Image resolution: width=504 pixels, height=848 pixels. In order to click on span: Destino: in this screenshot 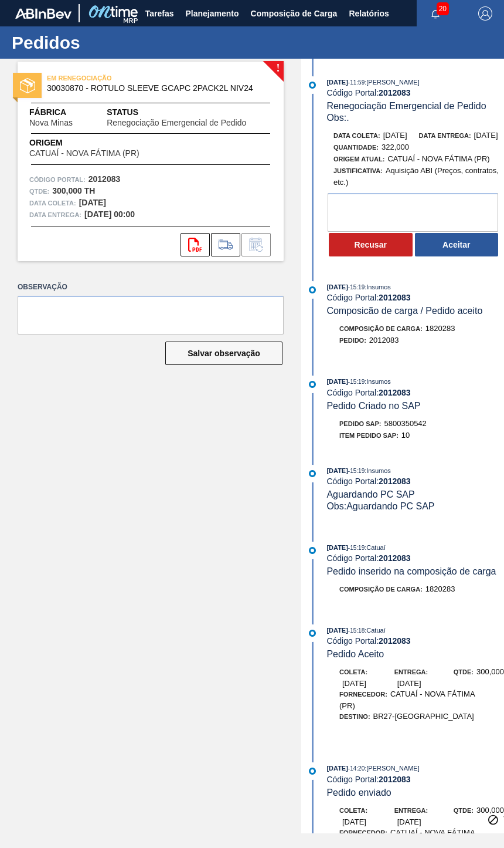, I will do `click(355, 716)`.